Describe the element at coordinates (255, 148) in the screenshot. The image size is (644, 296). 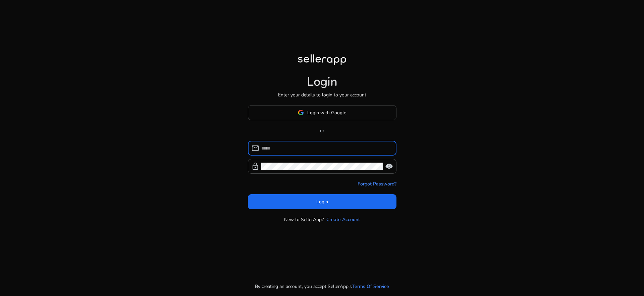
I see `span: mail` at that location.